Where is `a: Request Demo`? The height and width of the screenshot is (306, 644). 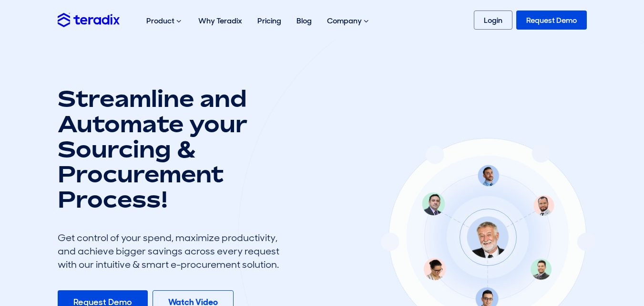
a: Request Demo is located at coordinates (552, 20).